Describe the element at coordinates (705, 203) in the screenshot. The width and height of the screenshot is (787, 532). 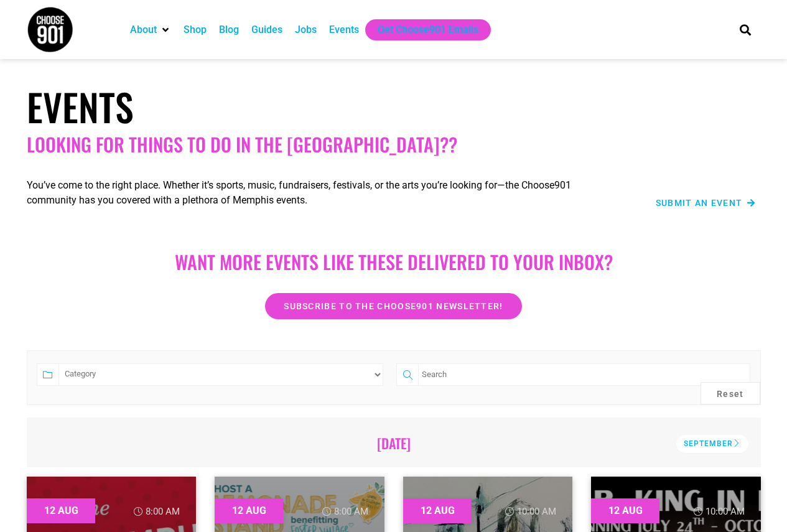
I see `a: Submit an Event` at that location.